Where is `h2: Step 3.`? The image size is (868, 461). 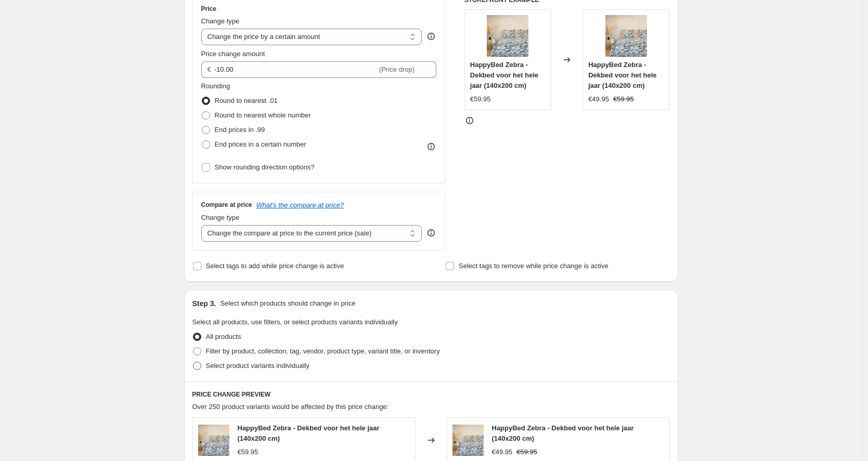 h2: Step 3. is located at coordinates (205, 304).